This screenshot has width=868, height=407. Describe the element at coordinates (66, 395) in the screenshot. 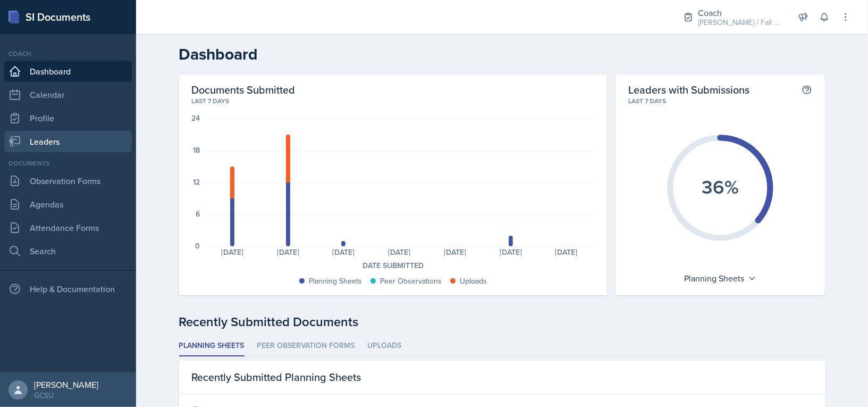

I see `div: GCSU` at that location.